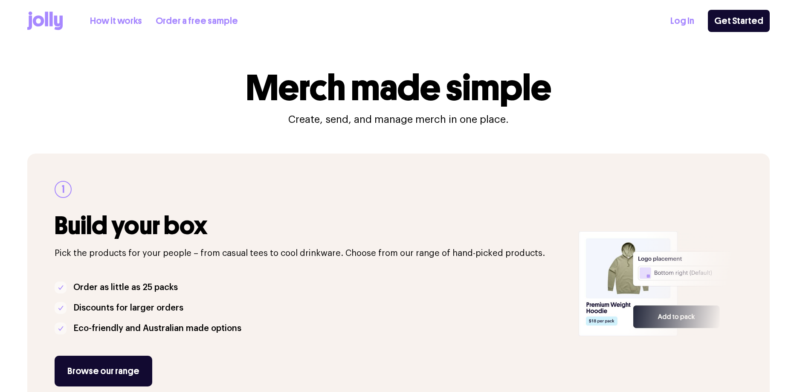 This screenshot has height=392, width=797. What do you see at coordinates (116, 21) in the screenshot?
I see `a: How it works` at bounding box center [116, 21].